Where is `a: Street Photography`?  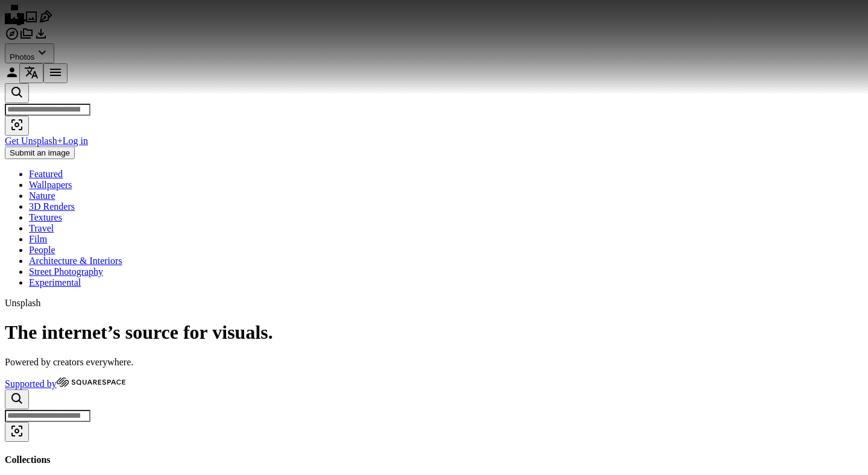
a: Street Photography is located at coordinates (66, 271).